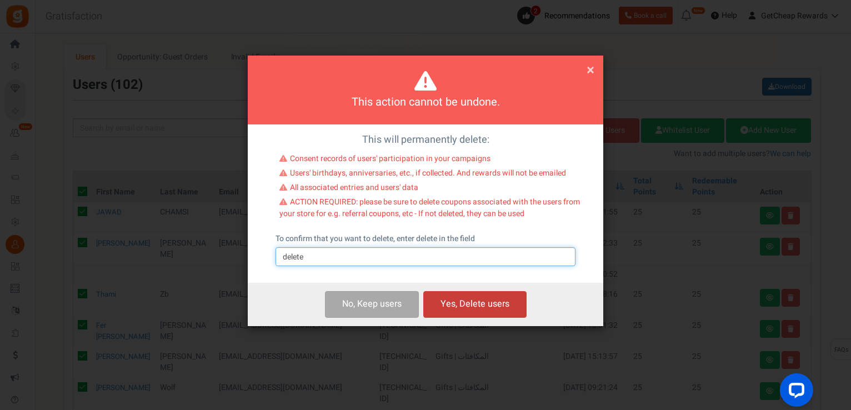  I want to click on input: delete, so click(425, 257).